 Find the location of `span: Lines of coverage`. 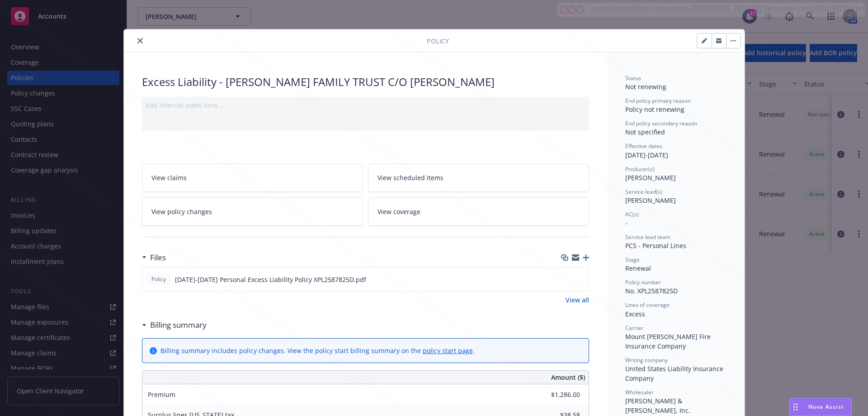

span: Lines of coverage is located at coordinates (647, 305).